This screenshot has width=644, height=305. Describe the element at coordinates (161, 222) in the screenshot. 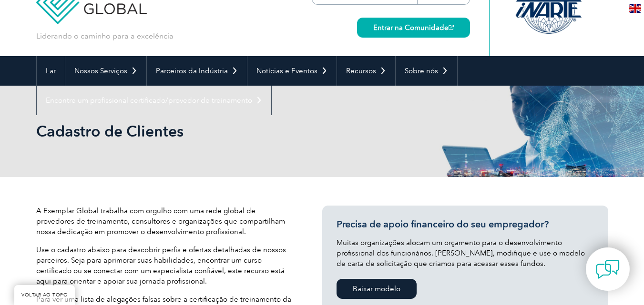

I see `font: A Exemplar Global trabalha com orgulho com uma rede global de provedores de treinamento, consulto...` at that location.